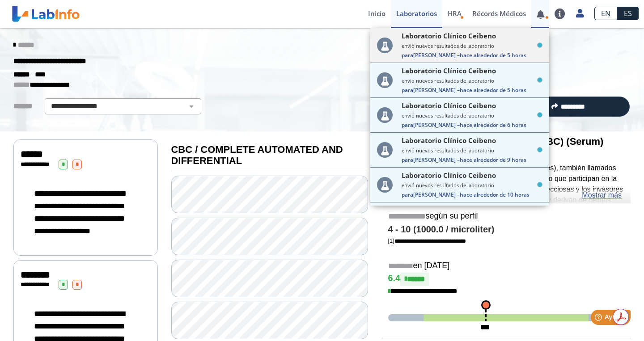 The height and width of the screenshot is (341, 644). What do you see at coordinates (628, 14) in the screenshot?
I see `a: ES` at bounding box center [628, 14].